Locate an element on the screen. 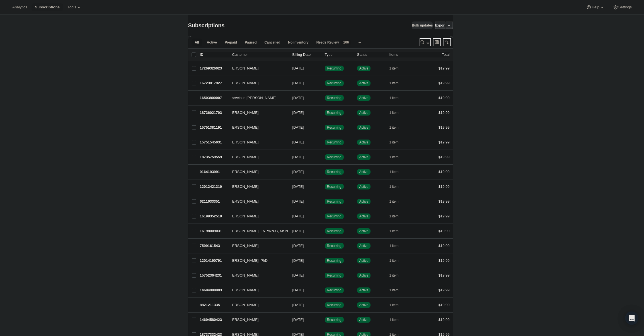 Image resolution: width=644 pixels, height=336 pixels. button: Export is located at coordinates (440, 25).